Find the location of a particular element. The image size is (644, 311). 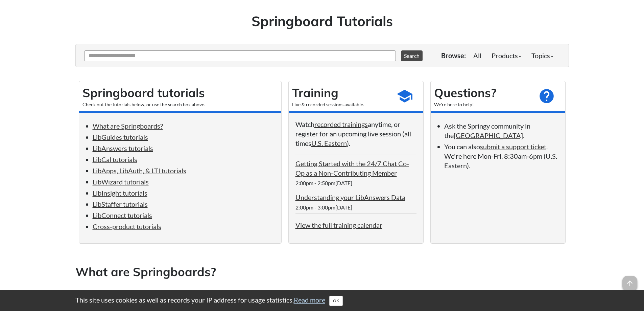

h2: Training is located at coordinates (341, 93).